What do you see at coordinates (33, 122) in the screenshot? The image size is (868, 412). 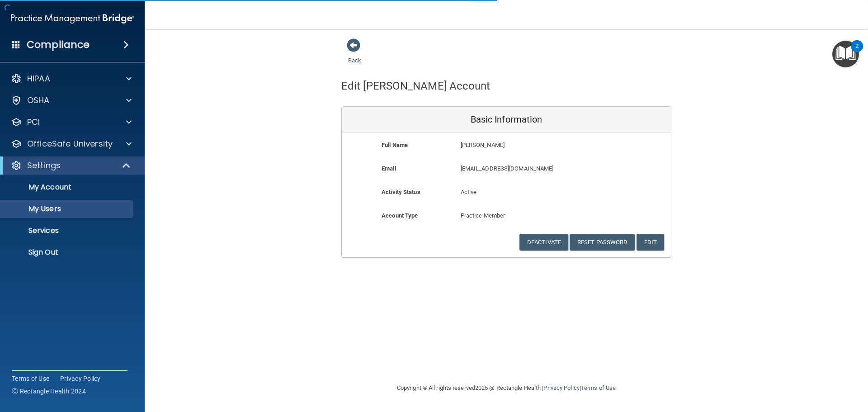 I see `p: PCI` at bounding box center [33, 122].